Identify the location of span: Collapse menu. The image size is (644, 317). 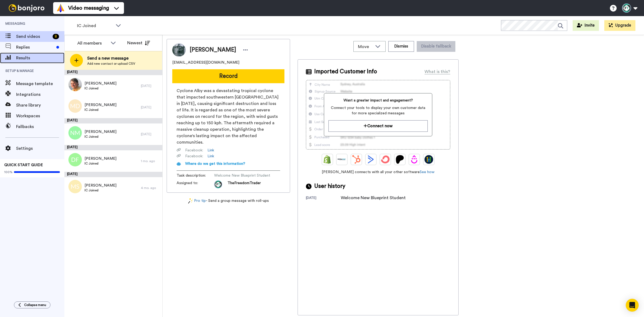
(35, 305).